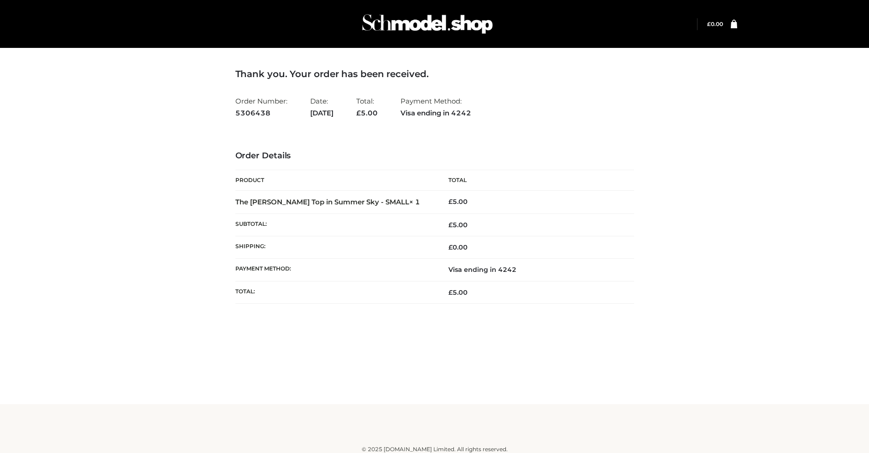 This screenshot has width=869, height=453. What do you see at coordinates (335, 247) in the screenshot?
I see `th: Shipping:` at bounding box center [335, 247].